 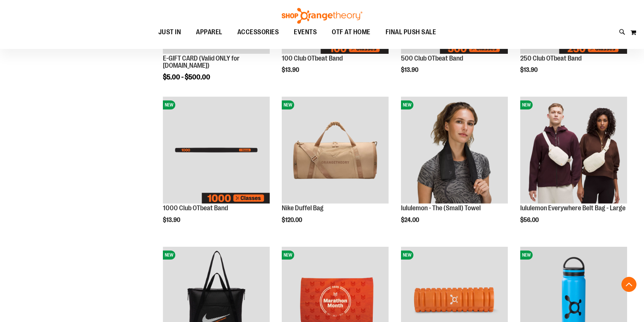 What do you see at coordinates (530, 220) in the screenshot?
I see `span: $56.00` at bounding box center [530, 220].